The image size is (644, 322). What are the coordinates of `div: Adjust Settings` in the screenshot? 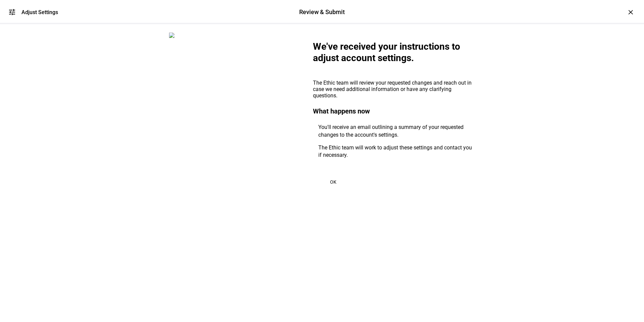 It's located at (40, 12).